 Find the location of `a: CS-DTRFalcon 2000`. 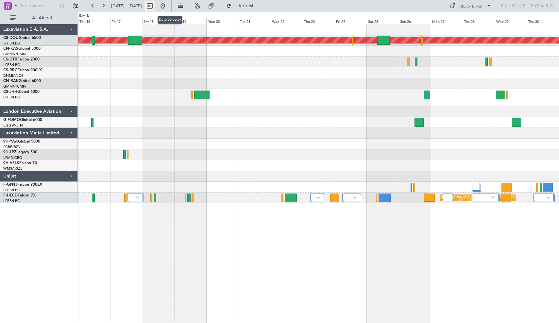

a: CS-DTRFalcon 2000 is located at coordinates (21, 60).